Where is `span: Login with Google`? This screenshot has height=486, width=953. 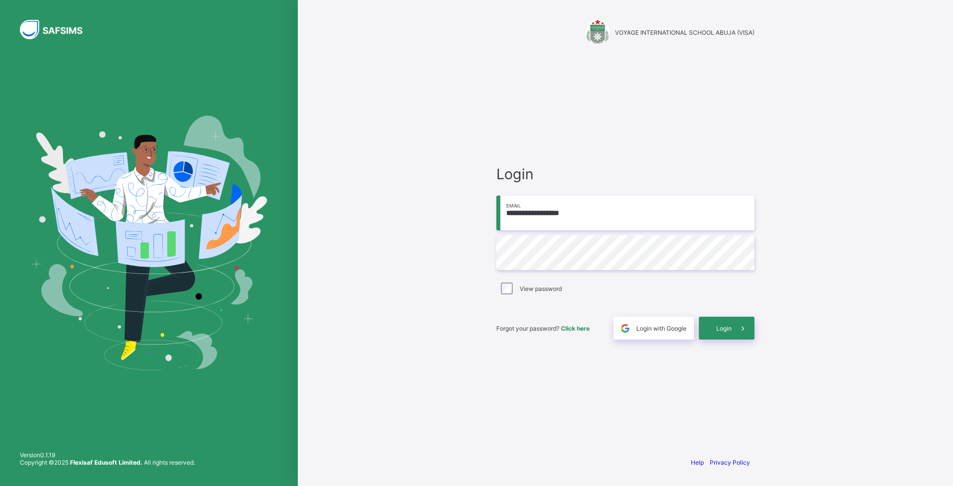 span: Login with Google is located at coordinates (661, 328).